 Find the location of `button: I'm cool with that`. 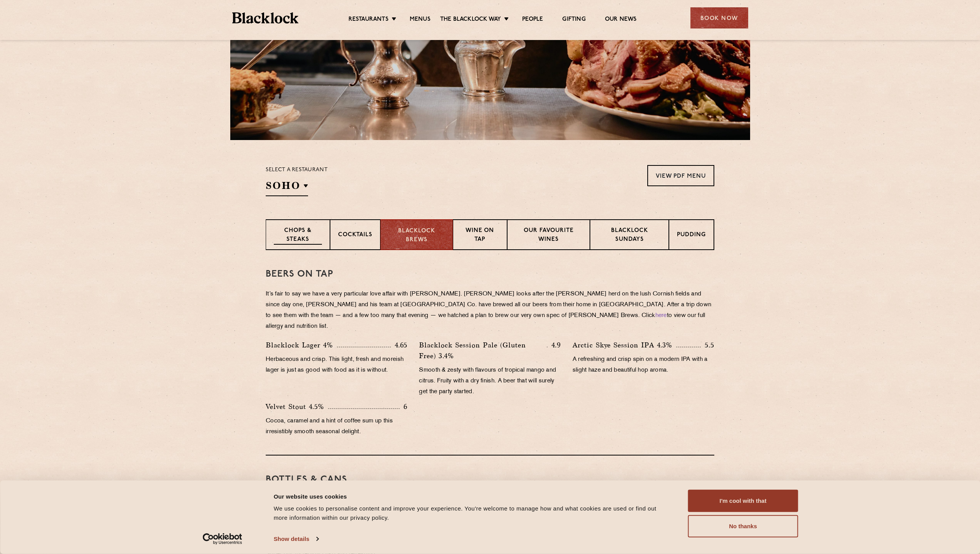

button: I'm cool with that is located at coordinates (743, 501).